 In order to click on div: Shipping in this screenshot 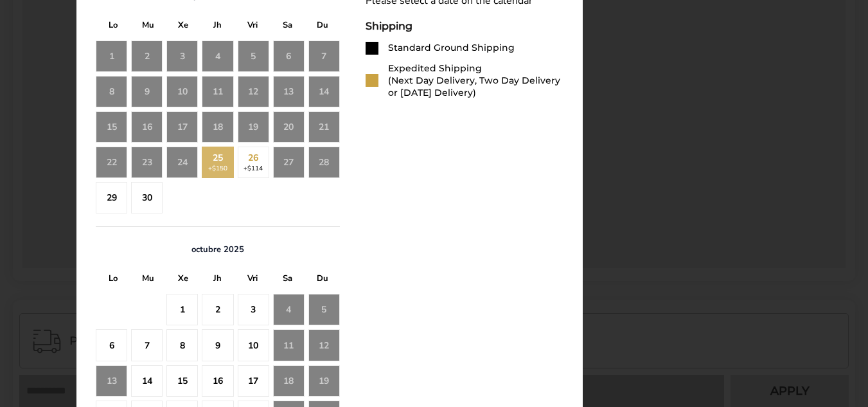, I will do `click(465, 26)`.